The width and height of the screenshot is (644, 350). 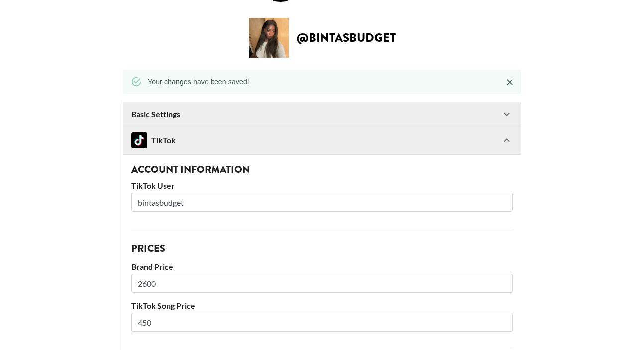 I want to click on label: Brand Price, so click(x=322, y=267).